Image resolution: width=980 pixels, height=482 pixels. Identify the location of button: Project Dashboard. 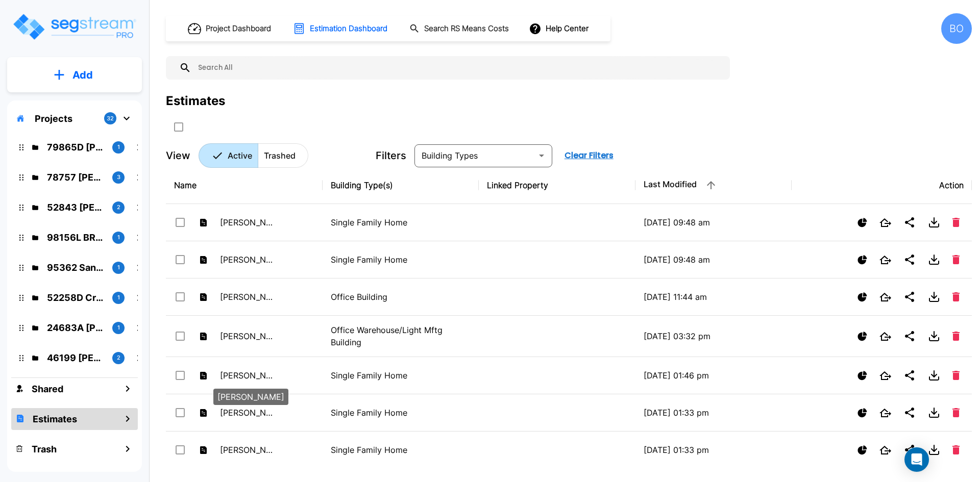
(230, 29).